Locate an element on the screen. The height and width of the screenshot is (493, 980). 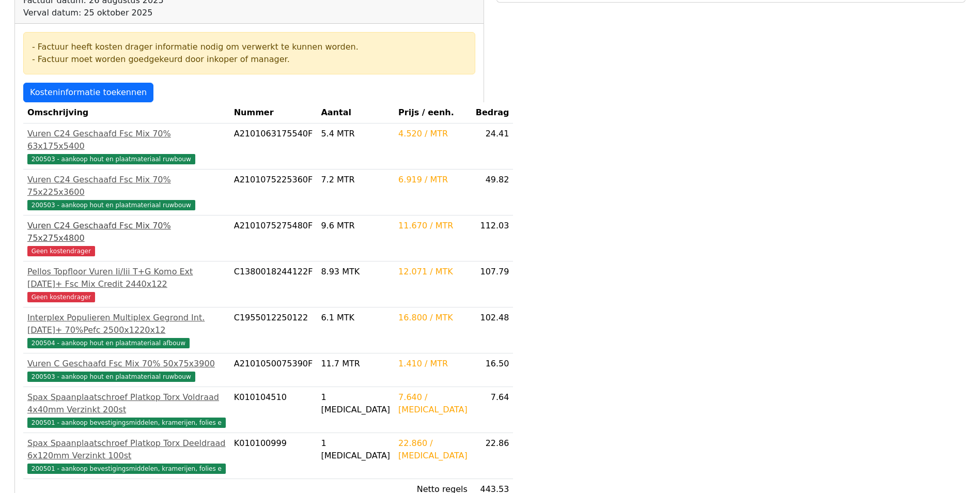
div: 8.93 MTK is located at coordinates (356, 272).